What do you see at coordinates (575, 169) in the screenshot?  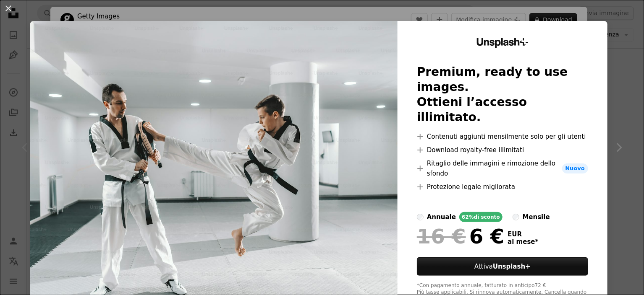 I see `span: Nuovo` at bounding box center [575, 169].